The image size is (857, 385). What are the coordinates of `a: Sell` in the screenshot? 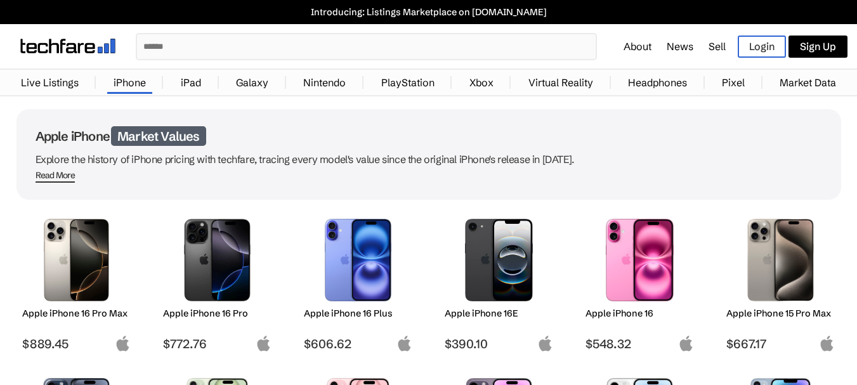 It's located at (717, 46).